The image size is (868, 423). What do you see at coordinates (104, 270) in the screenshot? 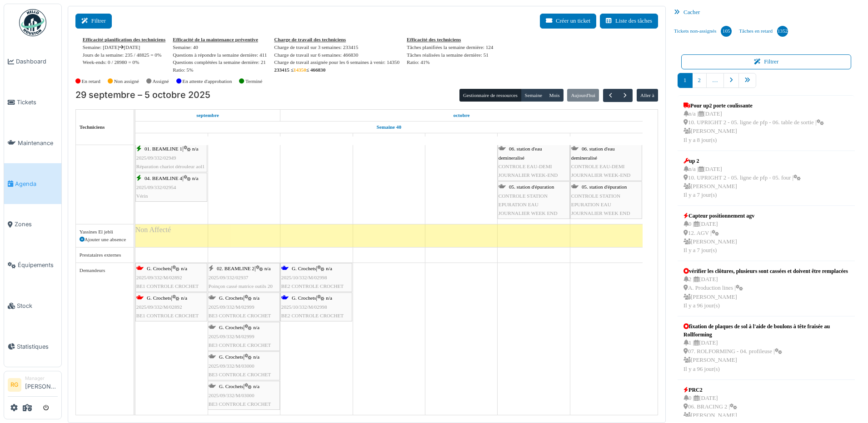
I see `div: Demandeurs` at bounding box center [104, 270].